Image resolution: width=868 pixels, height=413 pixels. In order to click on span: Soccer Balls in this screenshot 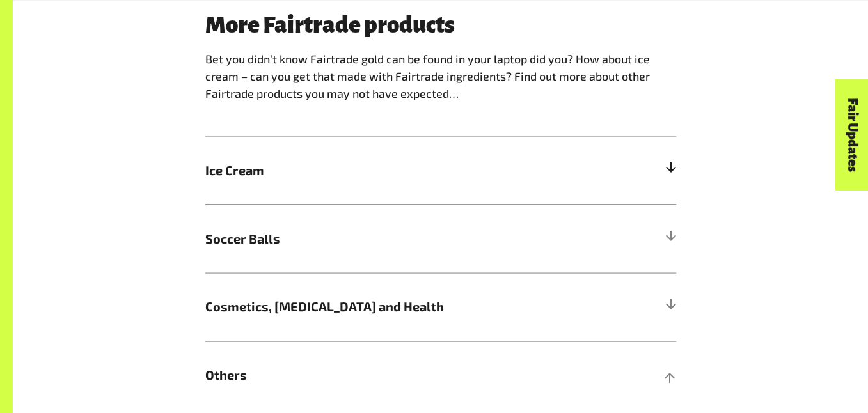, I will do `click(382, 239)`.